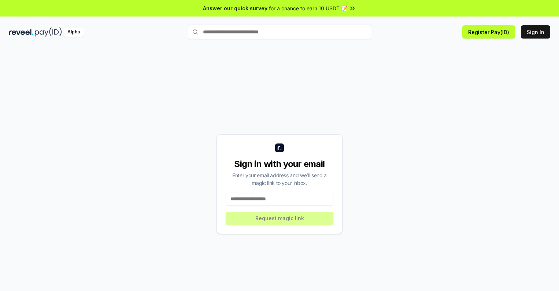  I want to click on span: Answer our quick survey, so click(235, 8).